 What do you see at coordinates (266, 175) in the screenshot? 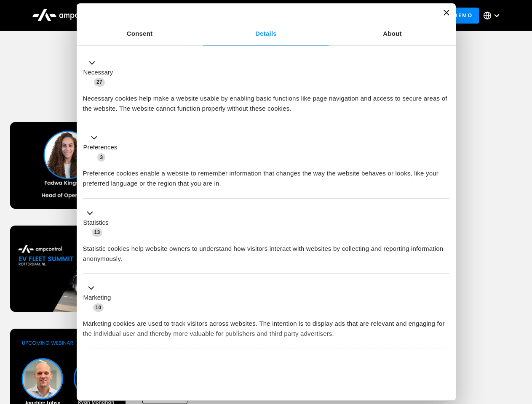
I see `div: Preference cookies enable a website to remember information that changes the way the website beha...` at bounding box center [266, 175].